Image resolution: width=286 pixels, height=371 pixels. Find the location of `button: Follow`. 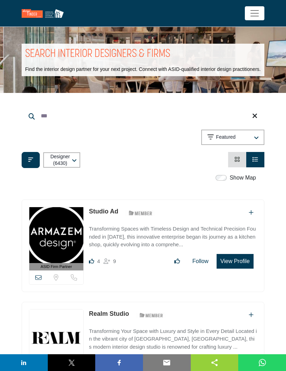

button: Follow is located at coordinates (201, 261).